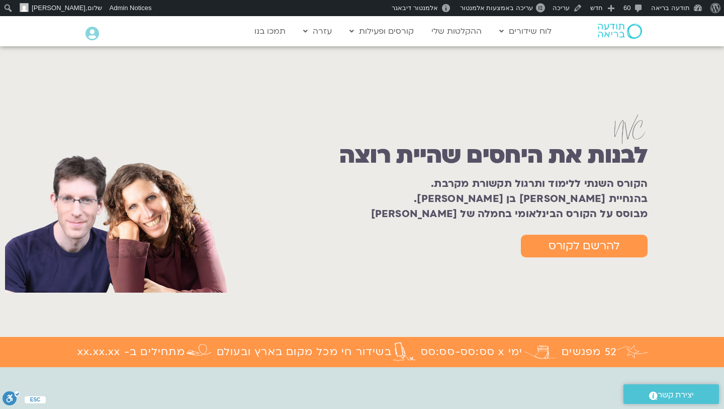  I want to click on a: ההקלטות שלי, so click(457, 31).